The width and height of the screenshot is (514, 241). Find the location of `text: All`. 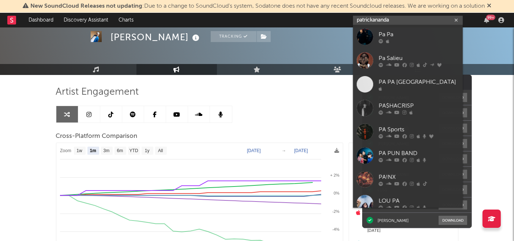

text: All is located at coordinates (160, 151).